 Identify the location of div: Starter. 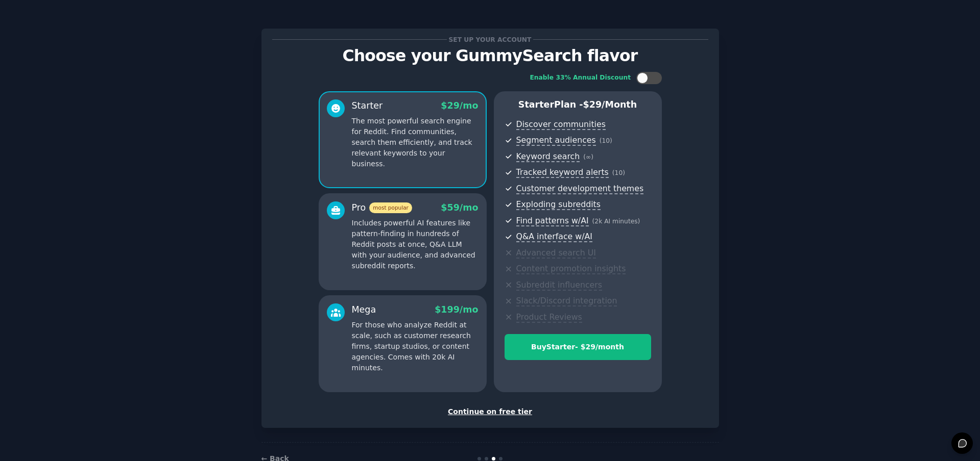
(367, 105).